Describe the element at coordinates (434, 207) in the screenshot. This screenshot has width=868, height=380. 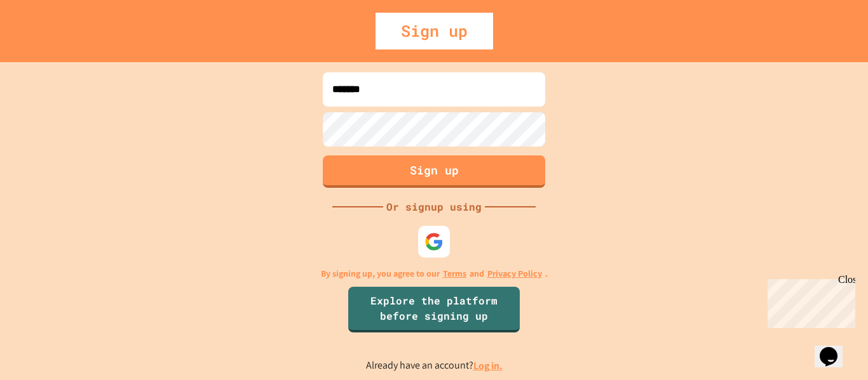
I see `div: Or signup using` at that location.